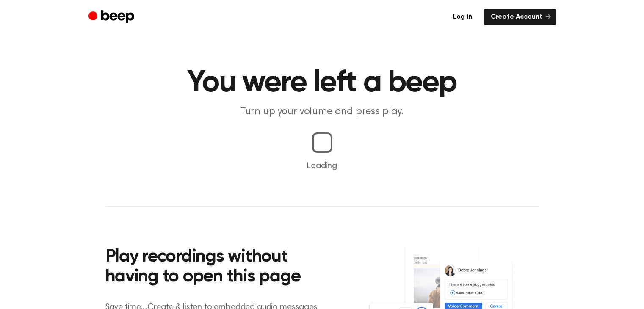  Describe the element at coordinates (219, 267) in the screenshot. I see `h2: Play recordings without having to open this page` at that location.